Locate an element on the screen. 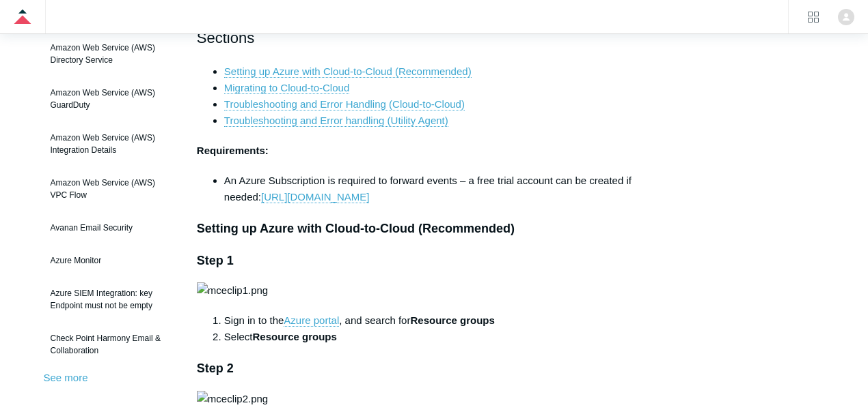  a: Setting up Azure with Cloud-to-Cloud (Recommended) is located at coordinates (348, 72).